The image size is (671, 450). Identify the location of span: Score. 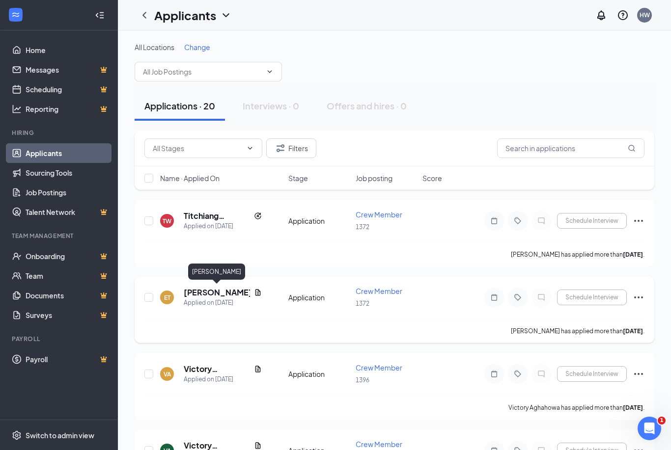
(432, 178).